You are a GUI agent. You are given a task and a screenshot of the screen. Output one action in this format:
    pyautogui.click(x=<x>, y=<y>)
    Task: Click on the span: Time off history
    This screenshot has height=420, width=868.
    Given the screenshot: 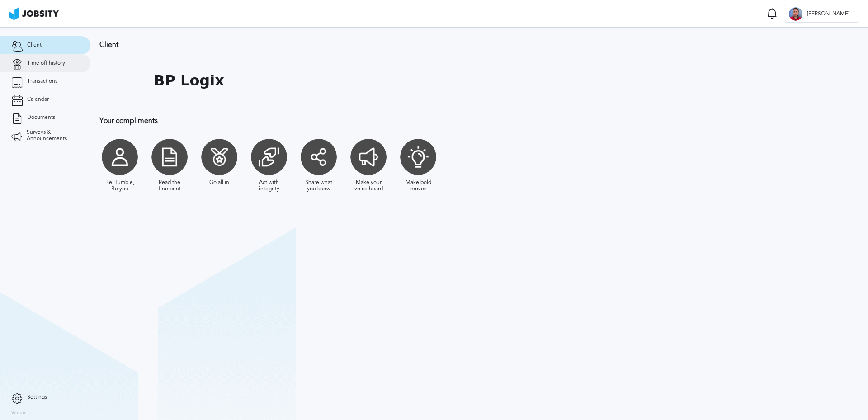 What is the action you would take?
    pyautogui.click(x=46, y=63)
    